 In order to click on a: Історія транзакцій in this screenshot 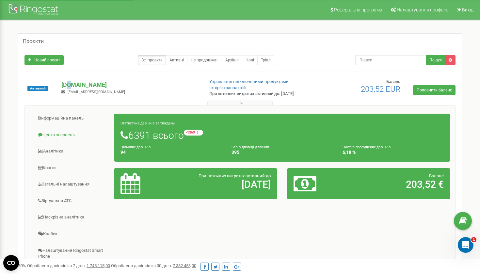, I will do `click(228, 88)`.